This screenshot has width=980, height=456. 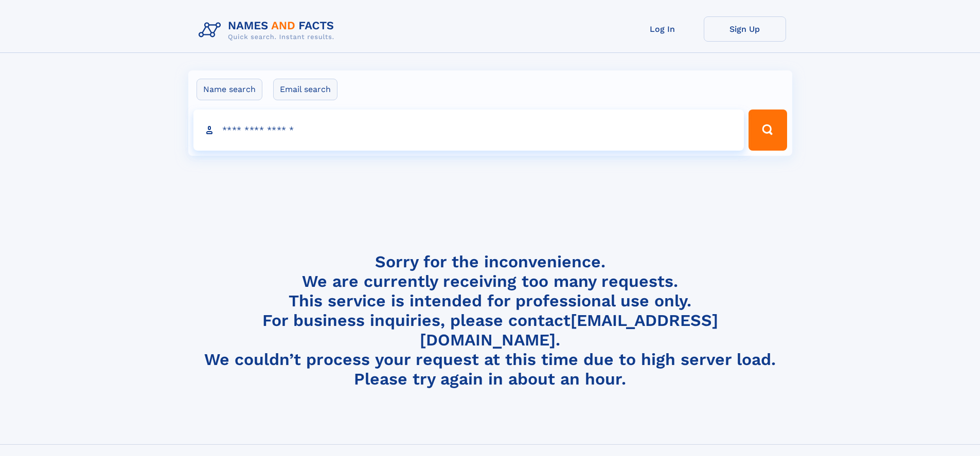 What do you see at coordinates (768, 130) in the screenshot?
I see `button: Search Button` at bounding box center [768, 130].